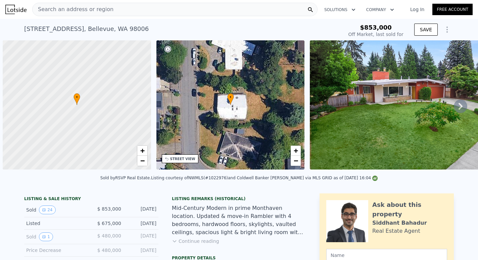 This screenshot has width=478, height=260. What do you see at coordinates (91, 199) in the screenshot?
I see `div: LISTING & SALE HISTORY` at bounding box center [91, 199].